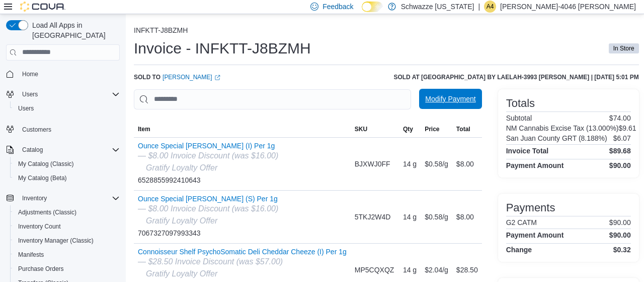  Describe the element at coordinates (56, 240) in the screenshot. I see `a: Inventory Manager (Classic)` at that location.